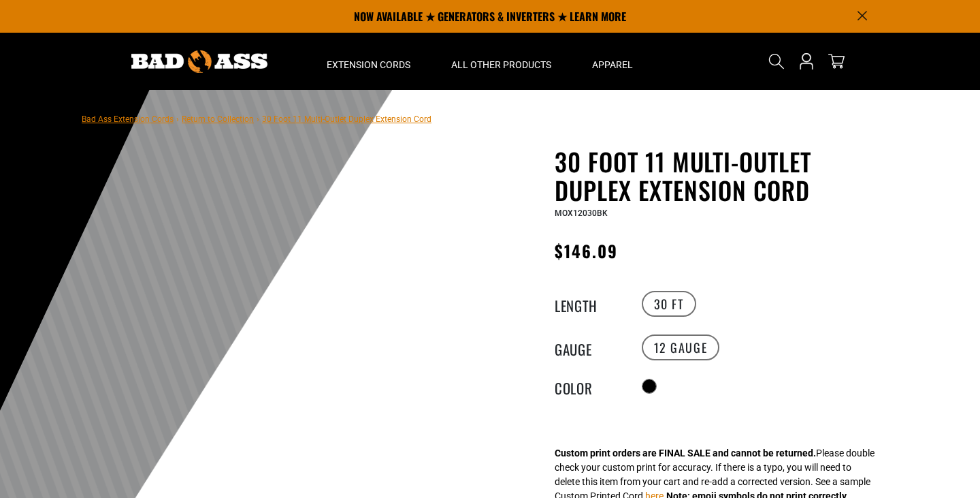  Describe the element at coordinates (721, 176) in the screenshot. I see `h1: 30 Foot 11 Multi-Outlet Duplex Extension Cord` at that location.